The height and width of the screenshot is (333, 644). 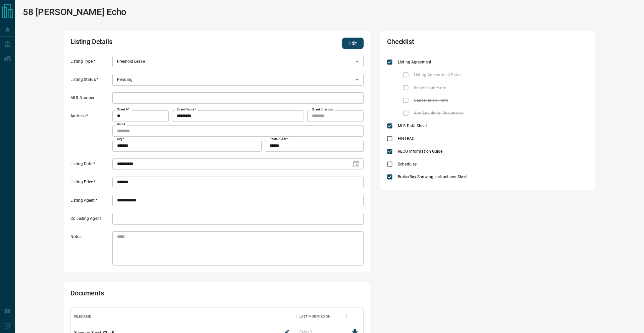 What do you see at coordinates (407, 165) in the screenshot?
I see `span: Schedules` at bounding box center [407, 165].